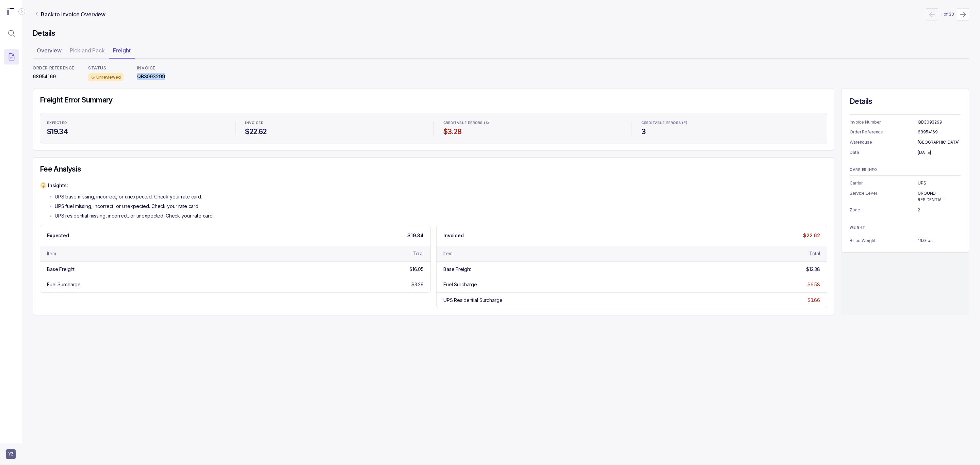 The image size is (980, 465). Describe the element at coordinates (532, 129) in the screenshot. I see `li: Statistic Creditable Errors ($)` at that location.